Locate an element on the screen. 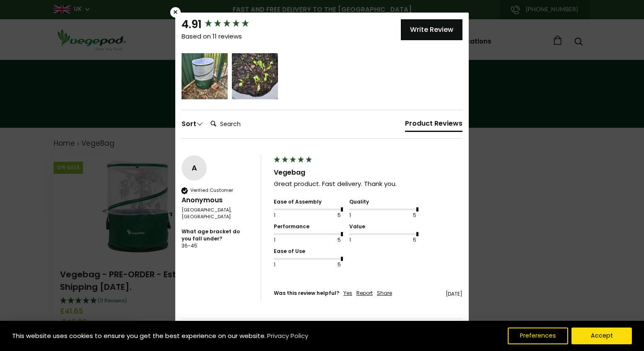 This screenshot has width=644, height=351. div: Ease of Assembly is located at coordinates (307, 202).